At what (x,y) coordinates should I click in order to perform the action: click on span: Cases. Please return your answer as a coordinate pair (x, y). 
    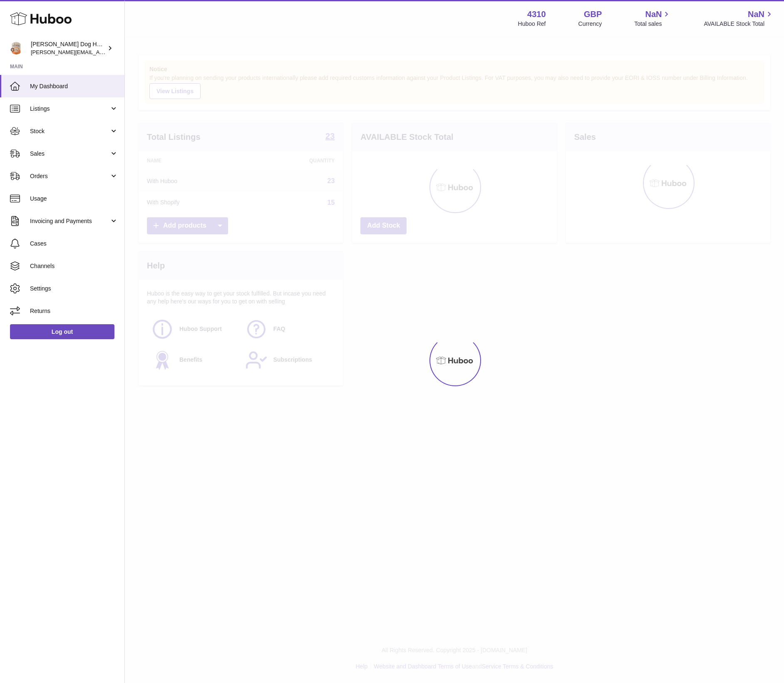
    Looking at the image, I should click on (74, 243).